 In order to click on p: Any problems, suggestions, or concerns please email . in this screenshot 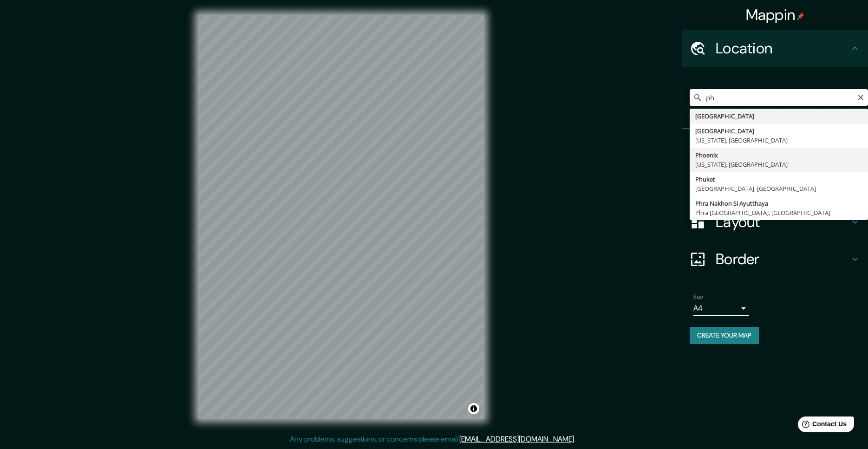, I will do `click(433, 439)`.